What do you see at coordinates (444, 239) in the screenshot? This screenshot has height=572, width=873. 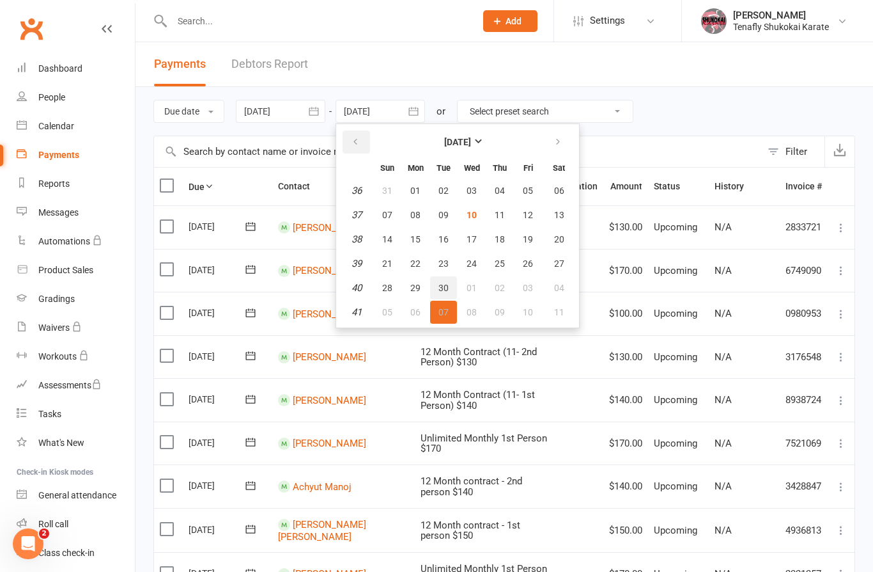 I see `button: 16` at bounding box center [444, 239].